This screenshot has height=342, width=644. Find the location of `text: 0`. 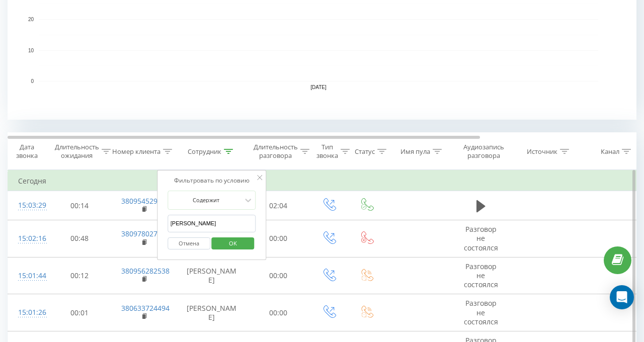

text: 0 is located at coordinates (32, 81).